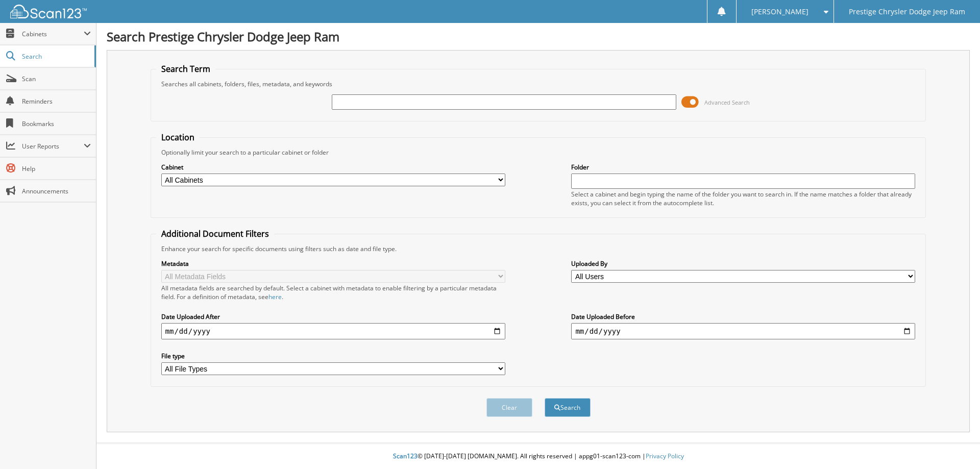 The height and width of the screenshot is (469, 980). What do you see at coordinates (48, 11) in the screenshot?
I see `img: scan123-logo-white.svg` at bounding box center [48, 11].